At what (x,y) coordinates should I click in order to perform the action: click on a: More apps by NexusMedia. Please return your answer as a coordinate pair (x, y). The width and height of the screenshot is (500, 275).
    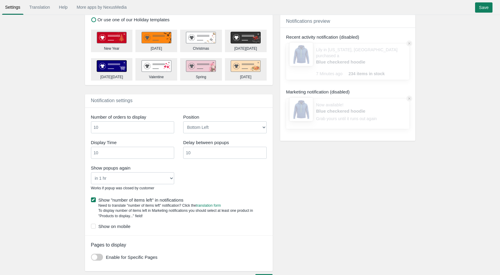
    Looking at the image, I should click on (101, 7).